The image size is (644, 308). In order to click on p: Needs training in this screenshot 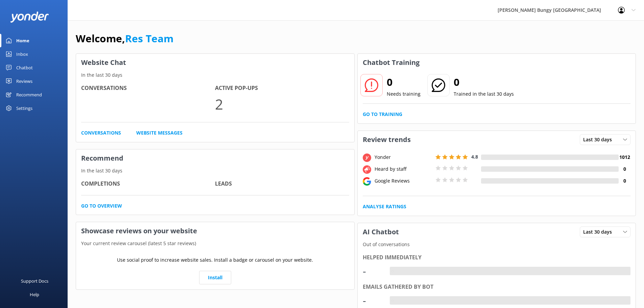, I will do `click(404, 94)`.